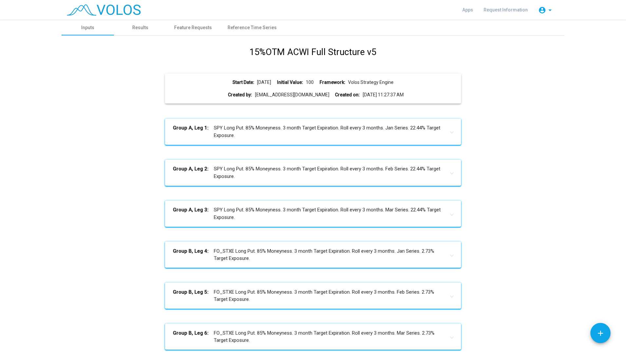 The height and width of the screenshot is (352, 626). What do you see at coordinates (313, 295) in the screenshot?
I see `mat-expansion-panel-header: Group B, Leg 5:FO_STXE Long Put. 85% Moneyness. 3 month Target Expiration. Roll every 3 months. F...` at bounding box center [313, 295].